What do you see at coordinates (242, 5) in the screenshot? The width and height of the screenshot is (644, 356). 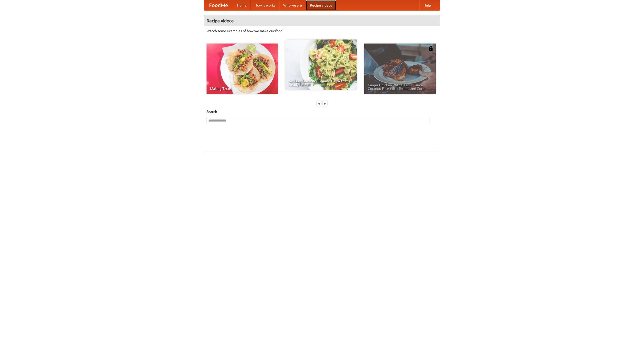 I see `a: Home` at bounding box center [242, 5].